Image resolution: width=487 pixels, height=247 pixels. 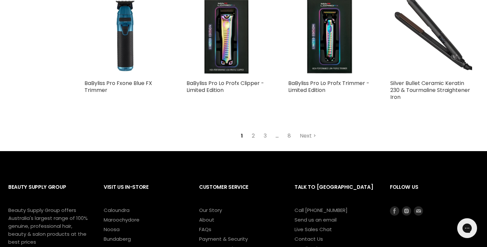 I want to click on a: Noosa, so click(x=112, y=229).